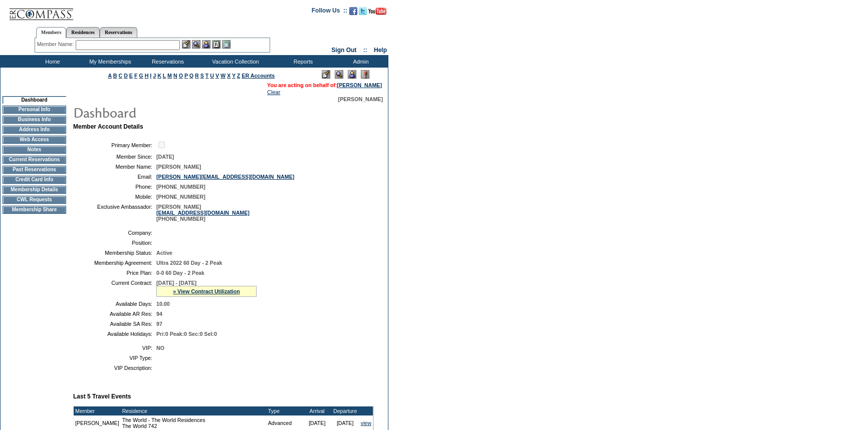  What do you see at coordinates (115, 157) in the screenshot?
I see `td: Member Since:` at bounding box center [115, 157].